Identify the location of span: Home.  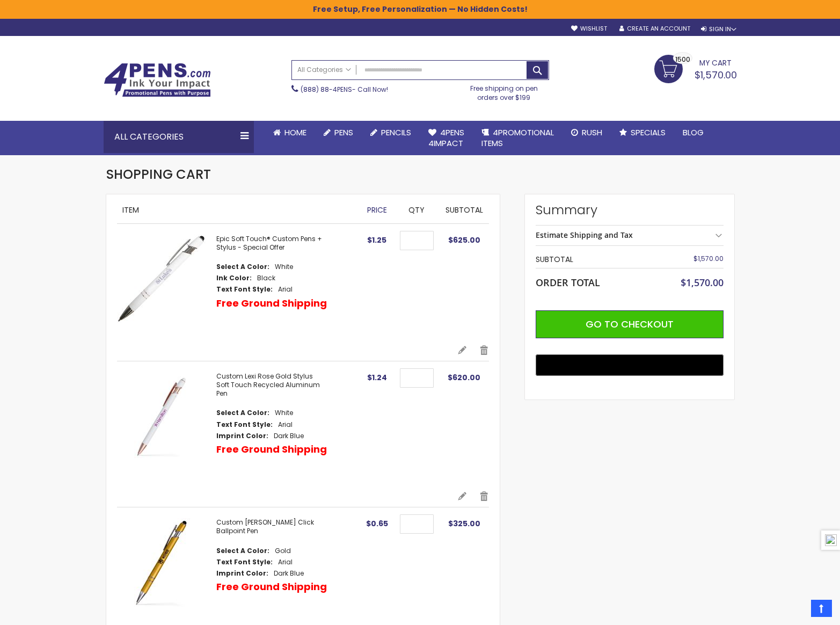
(295, 132).